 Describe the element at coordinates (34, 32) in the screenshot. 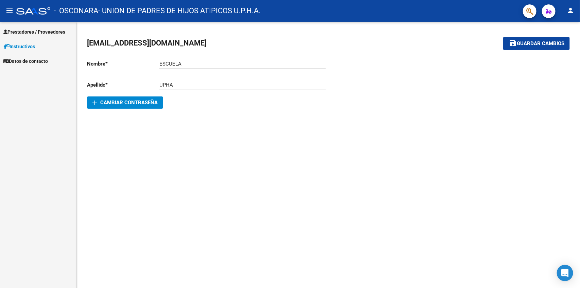

I see `span: Prestadores / Proveedores` at that location.